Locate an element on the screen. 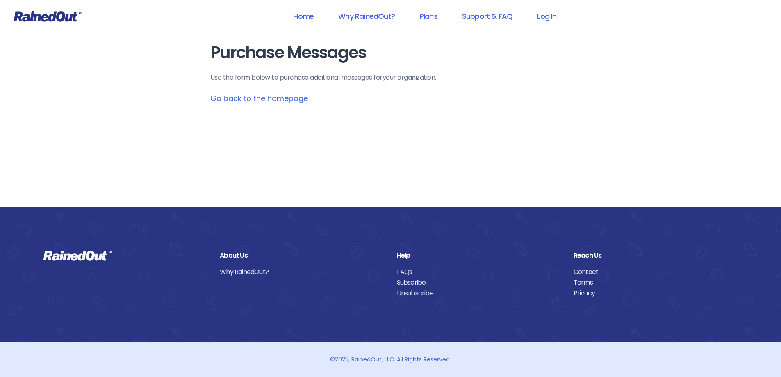  p: Use the form below to purchase additional messages for your organization . is located at coordinates (391, 77).